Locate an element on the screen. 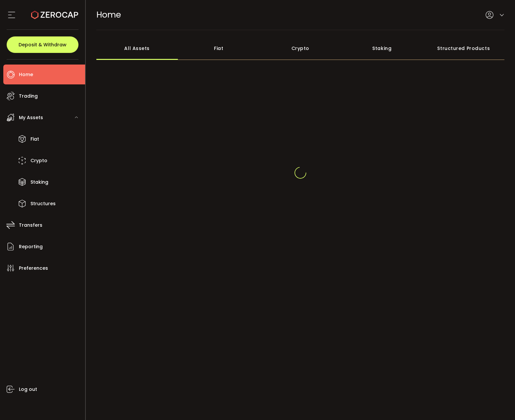  span: Fiat is located at coordinates (35, 139).